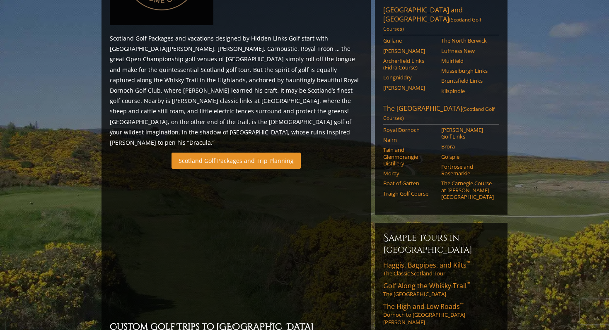 The width and height of the screenshot is (609, 330). What do you see at coordinates (409, 157) in the screenshot?
I see `a: Tain and Glenmorangie Distillery` at bounding box center [409, 157].